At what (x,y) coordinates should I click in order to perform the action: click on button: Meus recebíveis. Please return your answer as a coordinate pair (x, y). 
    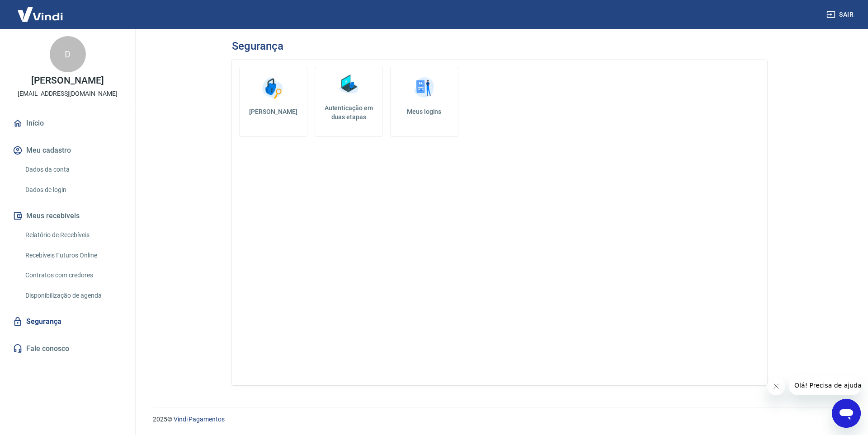
    Looking at the image, I should click on (67, 216).